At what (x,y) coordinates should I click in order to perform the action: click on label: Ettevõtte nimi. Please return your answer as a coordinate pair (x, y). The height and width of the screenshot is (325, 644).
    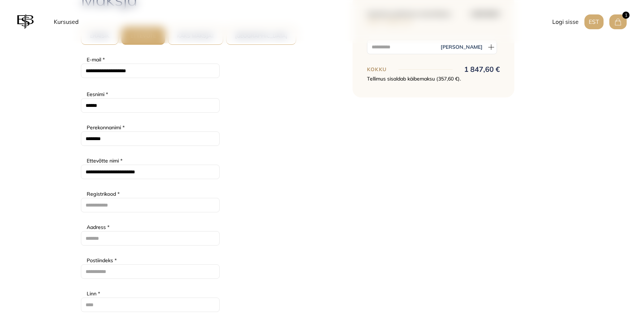
    Looking at the image, I should click on (105, 161).